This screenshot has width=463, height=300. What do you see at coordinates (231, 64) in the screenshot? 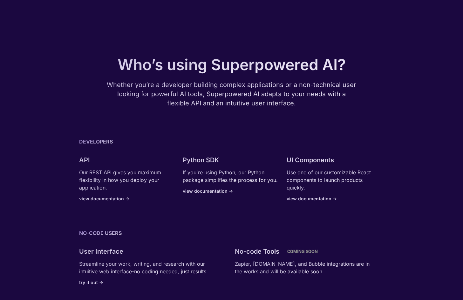
I see `p: Who’s using Superpowered AI?` at bounding box center [231, 64].